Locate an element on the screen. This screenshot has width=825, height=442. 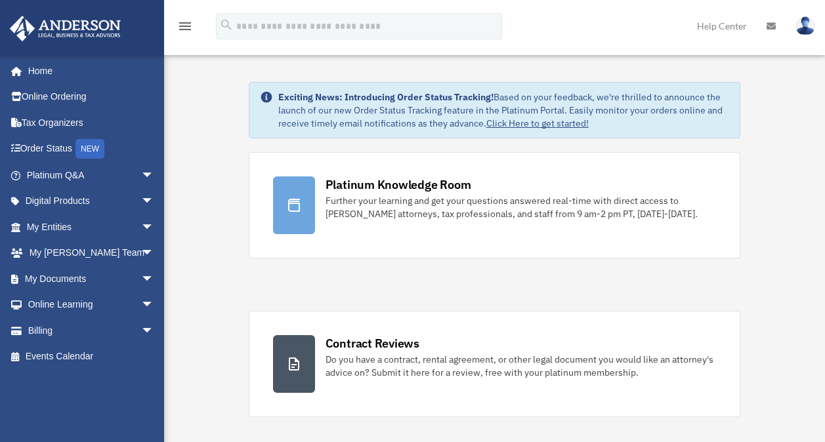
div: Contract Reviews is located at coordinates (372, 343).